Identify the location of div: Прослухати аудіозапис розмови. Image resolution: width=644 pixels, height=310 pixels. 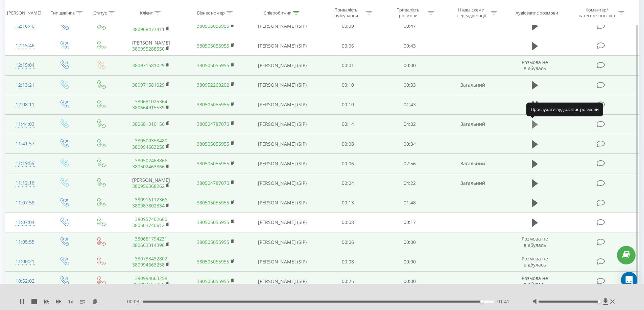
(564, 110).